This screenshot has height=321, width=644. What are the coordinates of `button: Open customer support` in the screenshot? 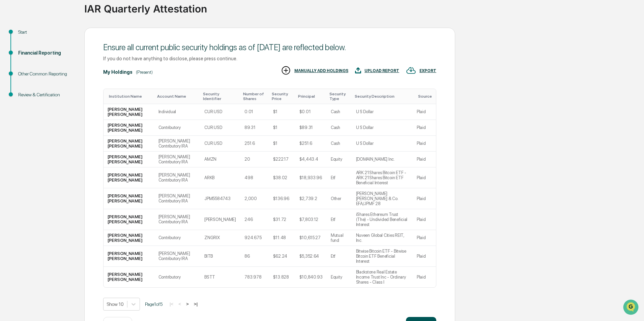 It's located at (8, 8).